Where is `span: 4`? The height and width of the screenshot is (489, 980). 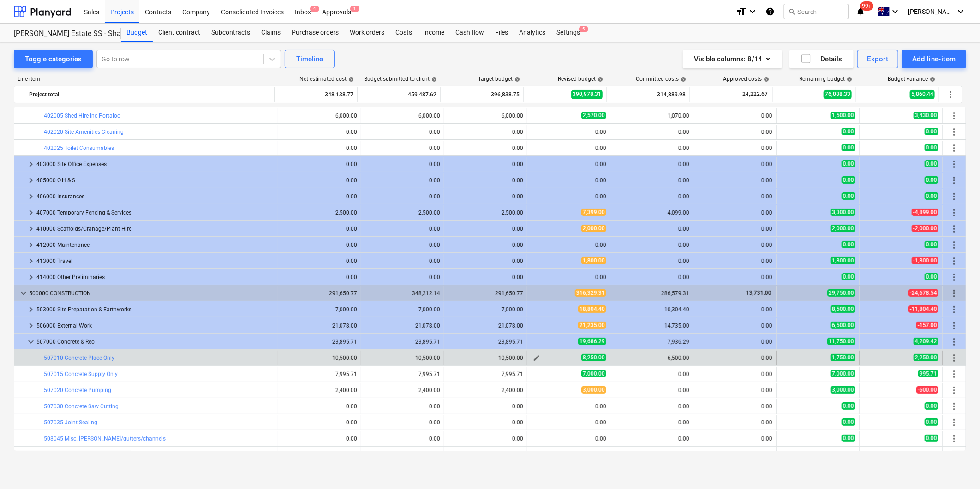
span: 4 is located at coordinates (314, 9).